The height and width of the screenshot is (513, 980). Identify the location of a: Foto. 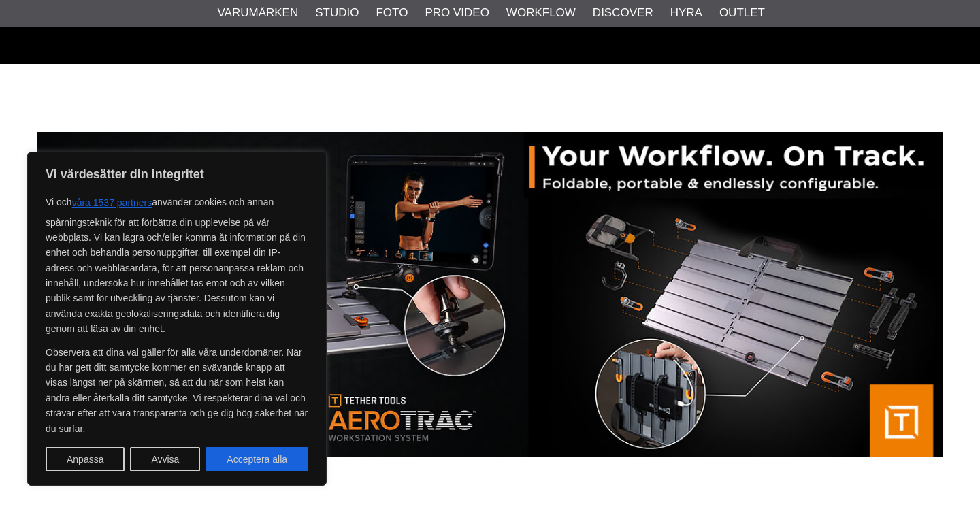
(391, 13).